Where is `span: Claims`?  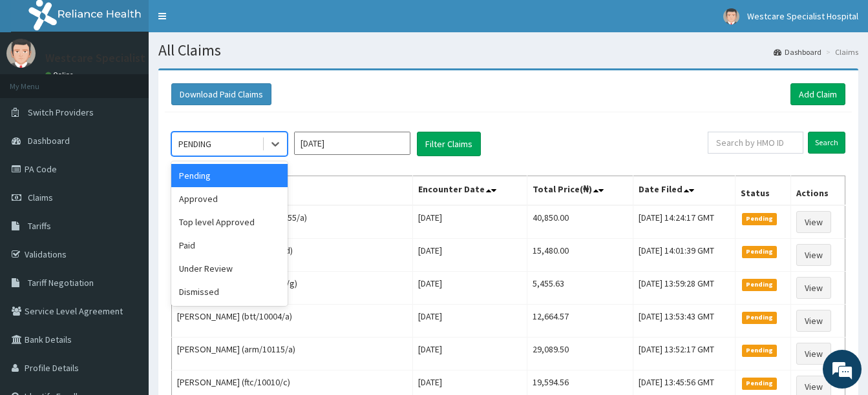 span: Claims is located at coordinates (40, 198).